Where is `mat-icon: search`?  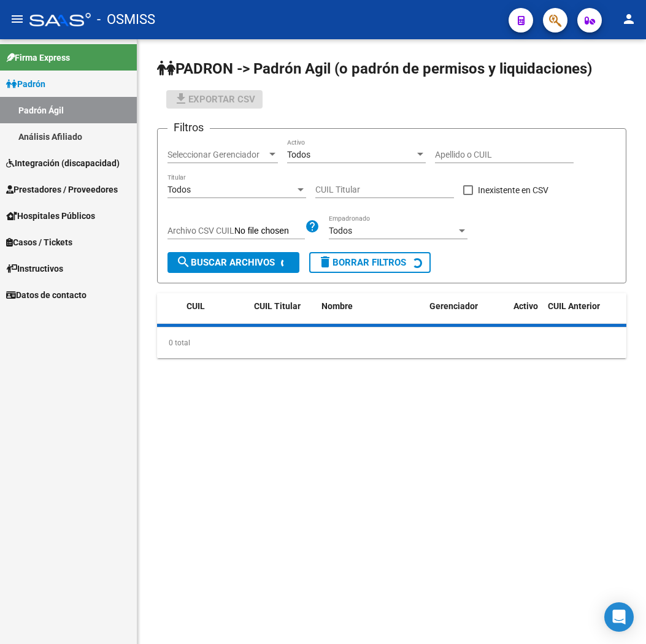
mat-icon: search is located at coordinates (183, 262).